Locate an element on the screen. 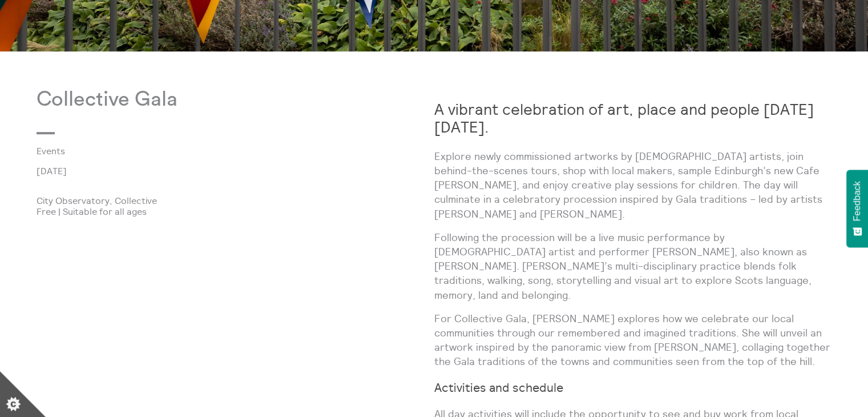 This screenshot has width=868, height=417. a: Events is located at coordinates (226, 151).